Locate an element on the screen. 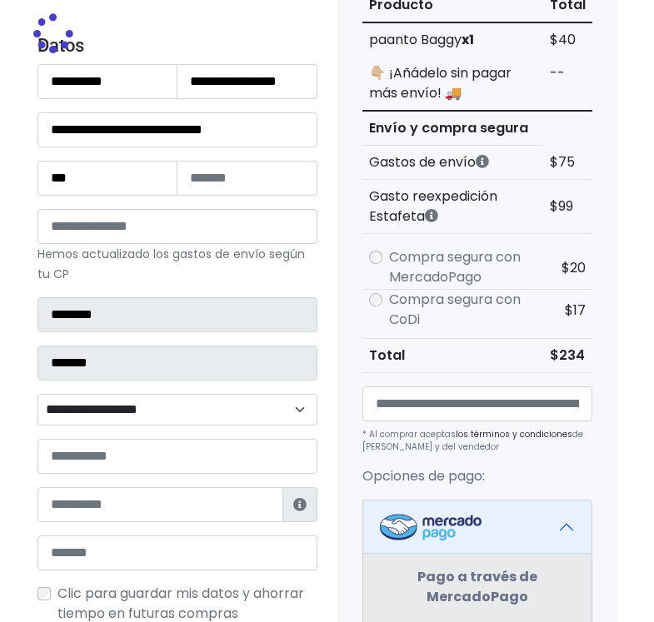 The width and height of the screenshot is (654, 622). label: Compra segura con CoDi is located at coordinates (462, 310).